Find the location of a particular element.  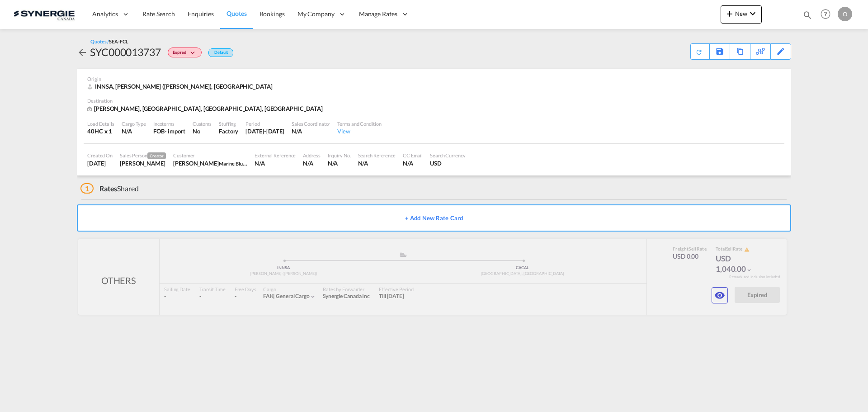

span: Quotes is located at coordinates (236, 13).